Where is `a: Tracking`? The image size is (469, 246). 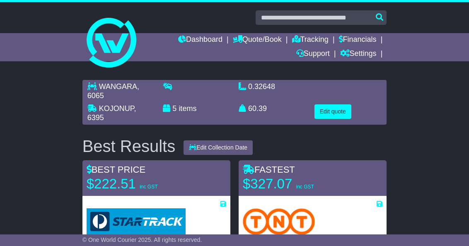 a: Tracking is located at coordinates (311, 40).